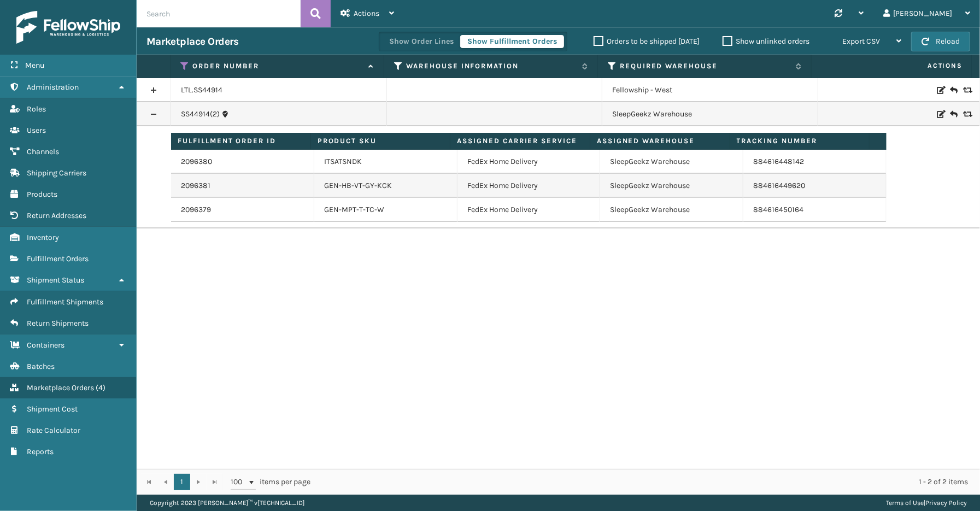 The width and height of the screenshot is (980, 511). What do you see at coordinates (58, 259) in the screenshot?
I see `span: Fulfillment Orders` at bounding box center [58, 259].